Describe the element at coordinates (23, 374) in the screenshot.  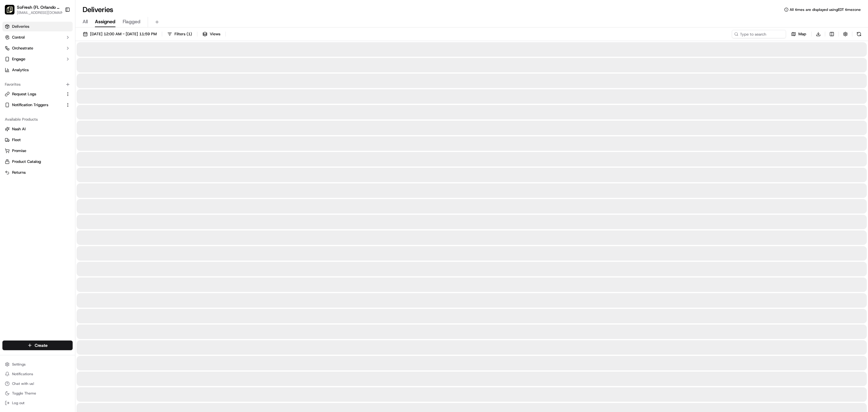
I see `span: Notifications` at that location.